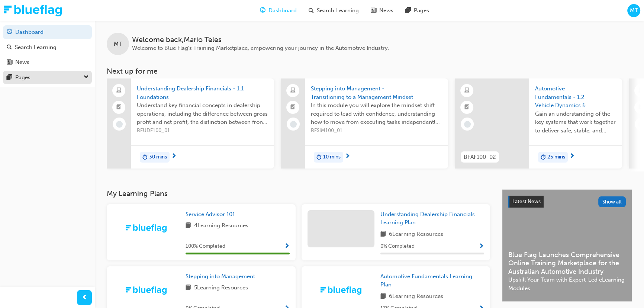 The width and height of the screenshot is (644, 308). What do you see at coordinates (86, 77) in the screenshot?
I see `span: down-icon` at bounding box center [86, 77].